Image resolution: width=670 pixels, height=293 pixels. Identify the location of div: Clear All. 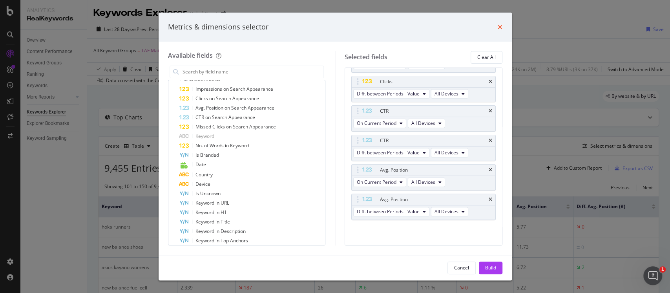
(487, 57).